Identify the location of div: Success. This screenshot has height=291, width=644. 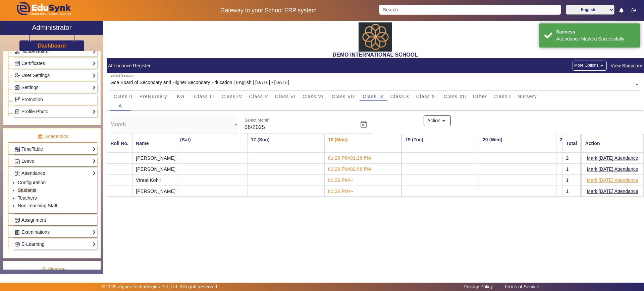
(595, 32).